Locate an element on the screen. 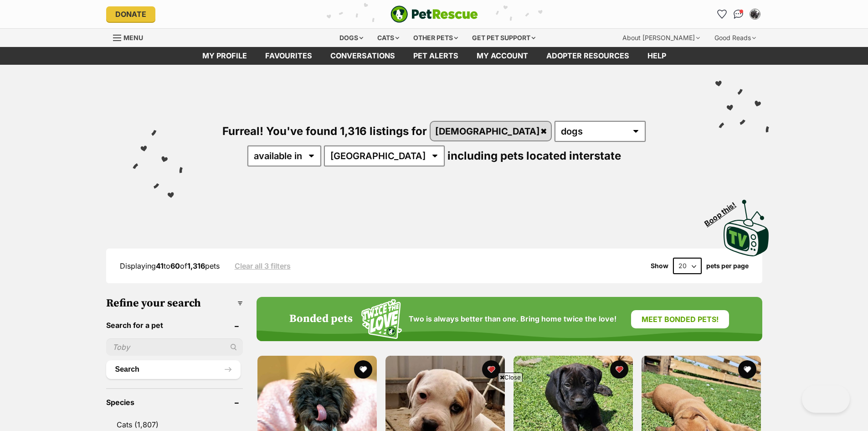 The height and width of the screenshot is (431, 868). span: Furreal! You've found 1,316 listings for is located at coordinates (324, 131).